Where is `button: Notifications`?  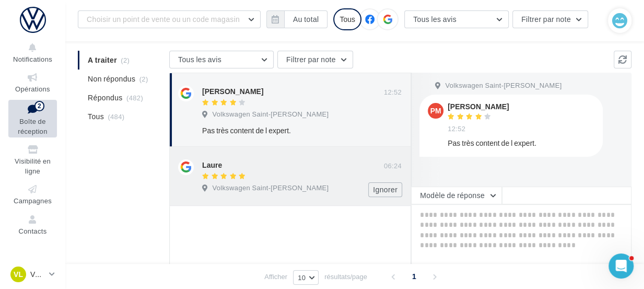
button: Notifications is located at coordinates (32, 52).